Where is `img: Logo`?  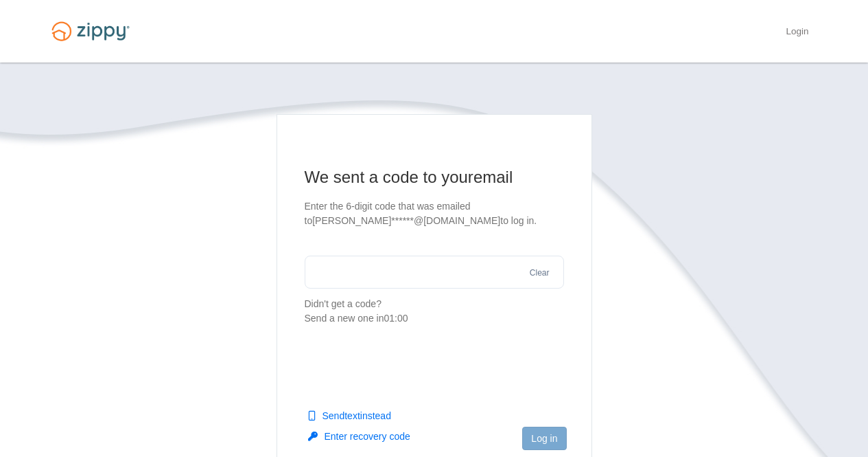 img: Logo is located at coordinates (91, 31).